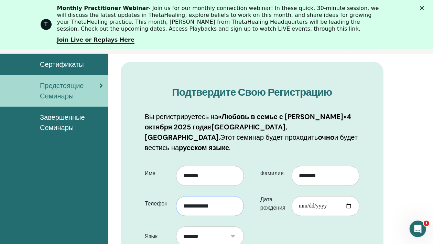  I want to click on ya-tr-span: Предстоящие Семинары, so click(62, 91).